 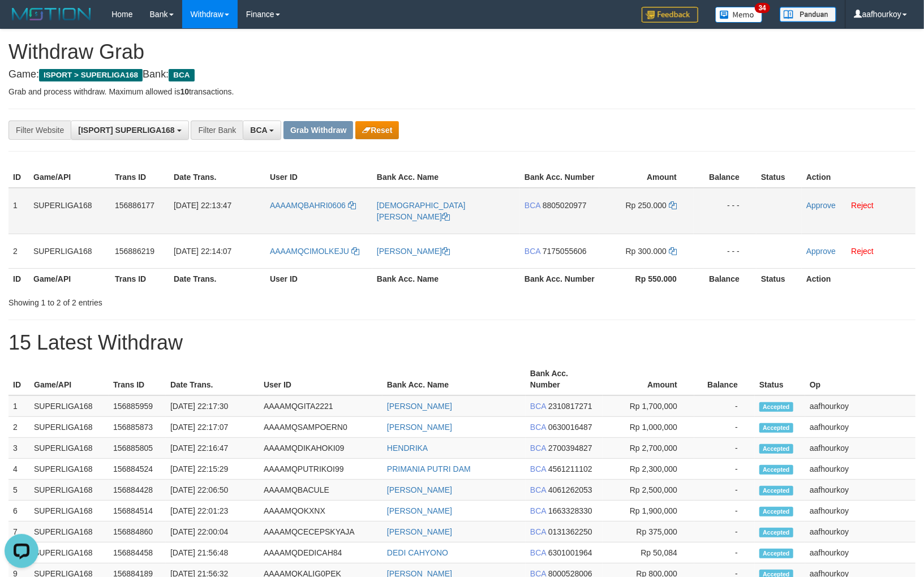 I want to click on span: Copy 6301001964 to clipboard, so click(x=570, y=552).